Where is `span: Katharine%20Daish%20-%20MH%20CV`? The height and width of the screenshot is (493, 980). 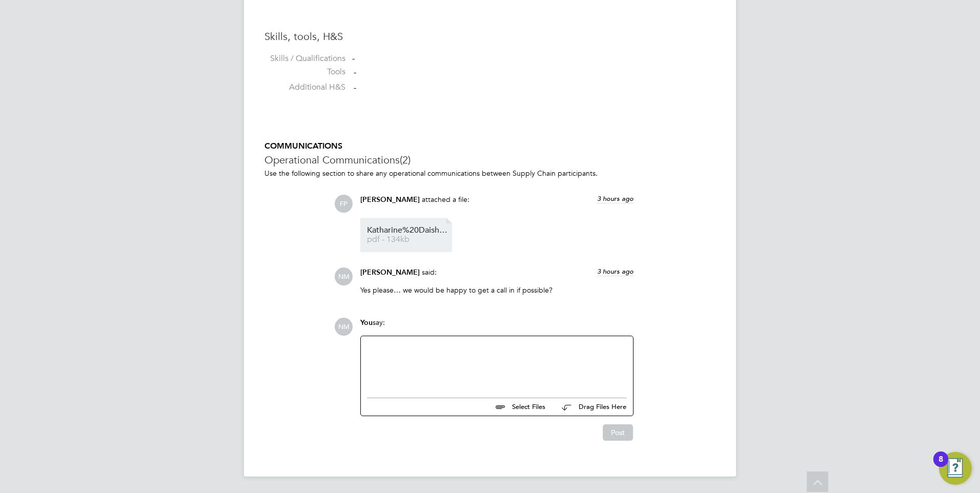
span: Katharine%20Daish%20-%20MH%20CV is located at coordinates (408, 230).